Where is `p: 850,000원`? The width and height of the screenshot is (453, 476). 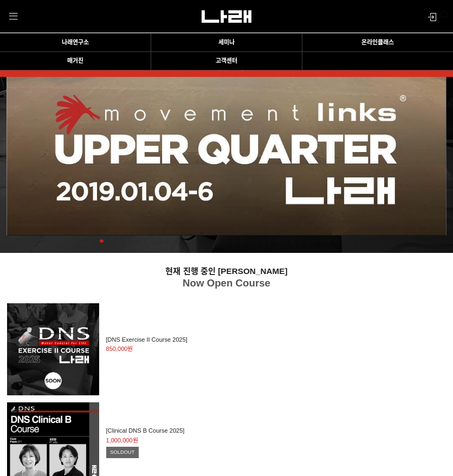 p: 850,000원 is located at coordinates (119, 349).